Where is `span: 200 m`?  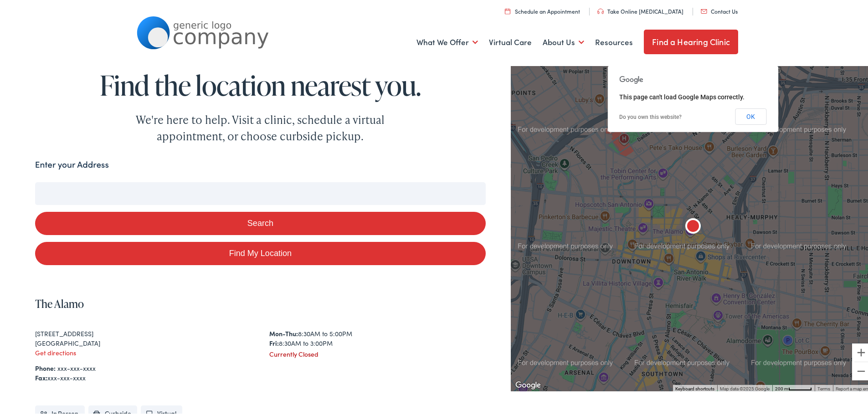
span: 200 m is located at coordinates (782, 386).